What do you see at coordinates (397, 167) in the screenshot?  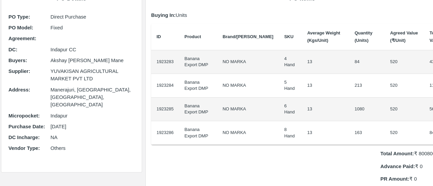 I see `b: Advance Paid:` at bounding box center [397, 167].